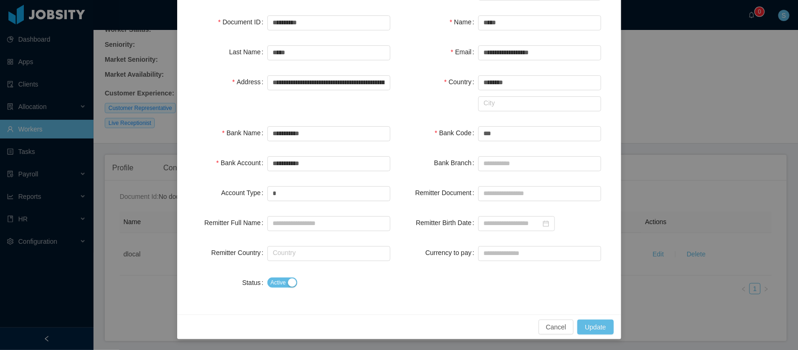 The height and width of the screenshot is (350, 798). Describe the element at coordinates (255, 282) in the screenshot. I see `label: Status` at that location.